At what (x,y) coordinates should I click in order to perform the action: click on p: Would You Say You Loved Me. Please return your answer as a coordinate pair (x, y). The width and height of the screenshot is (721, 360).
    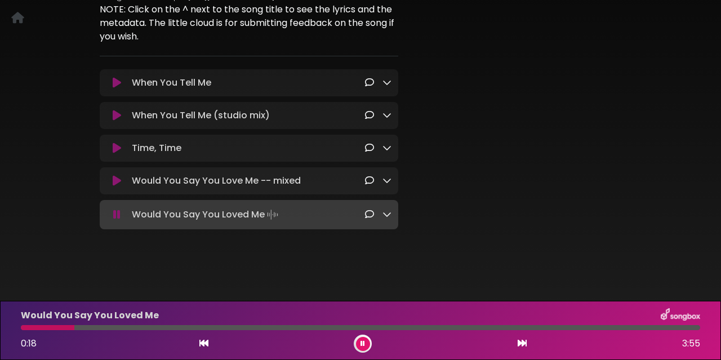
    Looking at the image, I should click on (206, 215).